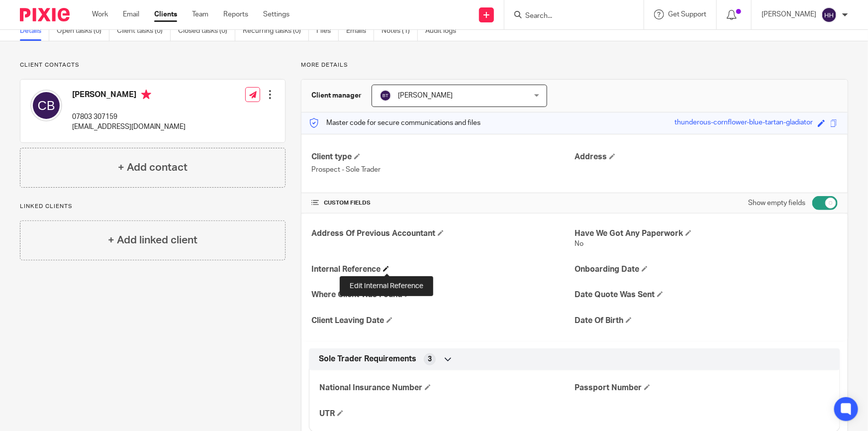 Image resolution: width=868 pixels, height=431 pixels. I want to click on i: Primary, so click(146, 95).